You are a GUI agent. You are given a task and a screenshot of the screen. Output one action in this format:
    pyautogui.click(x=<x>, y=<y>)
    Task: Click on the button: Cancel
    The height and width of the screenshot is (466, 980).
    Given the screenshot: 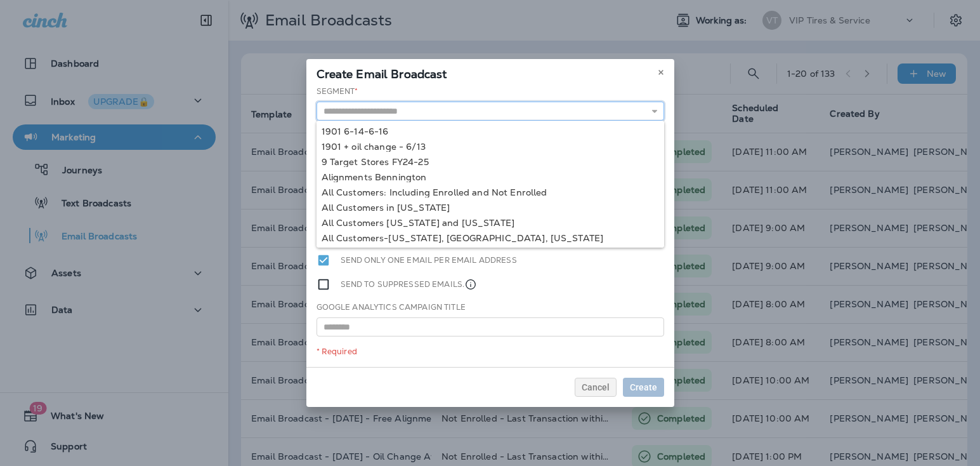 What is the action you would take?
    pyautogui.click(x=596, y=387)
    